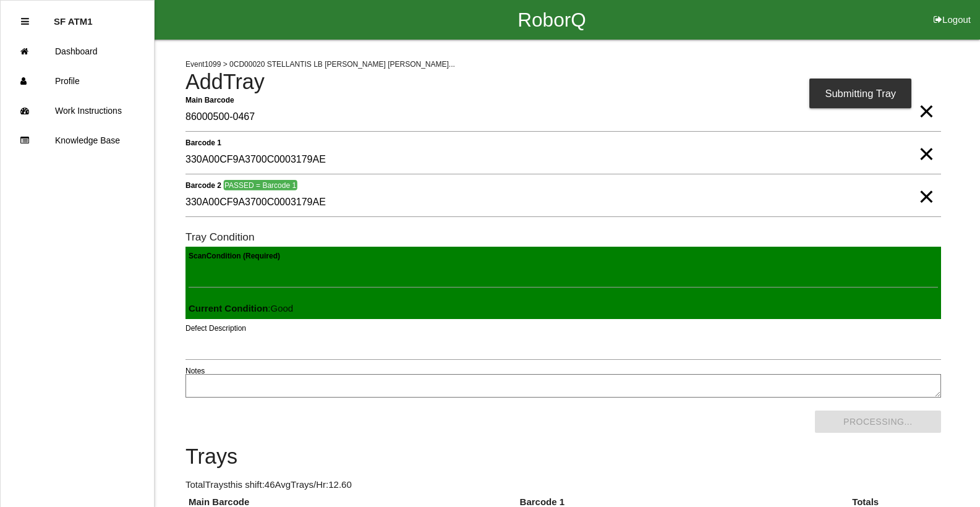 The height and width of the screenshot is (507, 980). What do you see at coordinates (78, 140) in the screenshot?
I see `a: Knowledge Base` at bounding box center [78, 140].